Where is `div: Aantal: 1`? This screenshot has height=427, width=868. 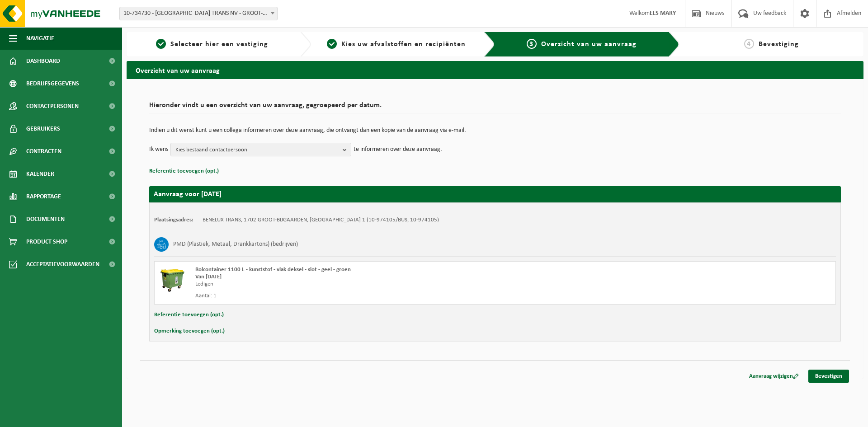
div: Aantal: 1 is located at coordinates (363, 297).